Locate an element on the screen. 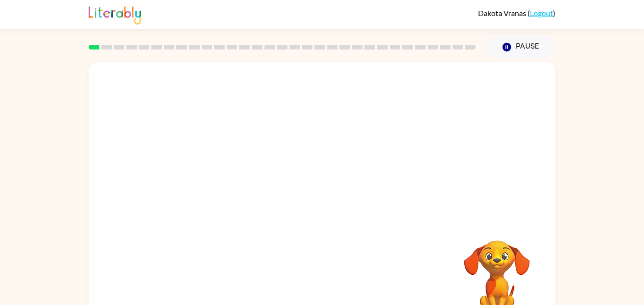 The image size is (644, 305). a: Logout is located at coordinates (541, 13).